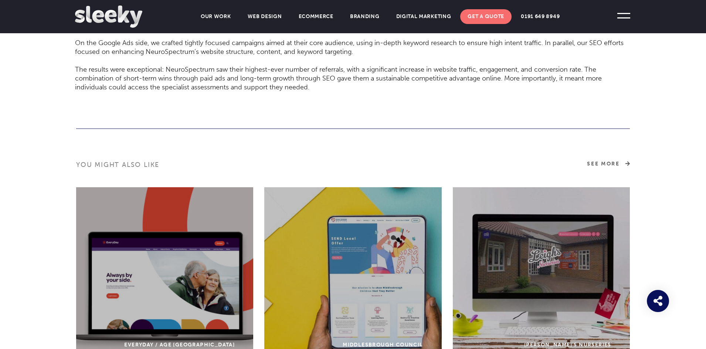 This screenshot has width=706, height=349. What do you see at coordinates (216, 17) in the screenshot?
I see `a: Our Work` at bounding box center [216, 17].